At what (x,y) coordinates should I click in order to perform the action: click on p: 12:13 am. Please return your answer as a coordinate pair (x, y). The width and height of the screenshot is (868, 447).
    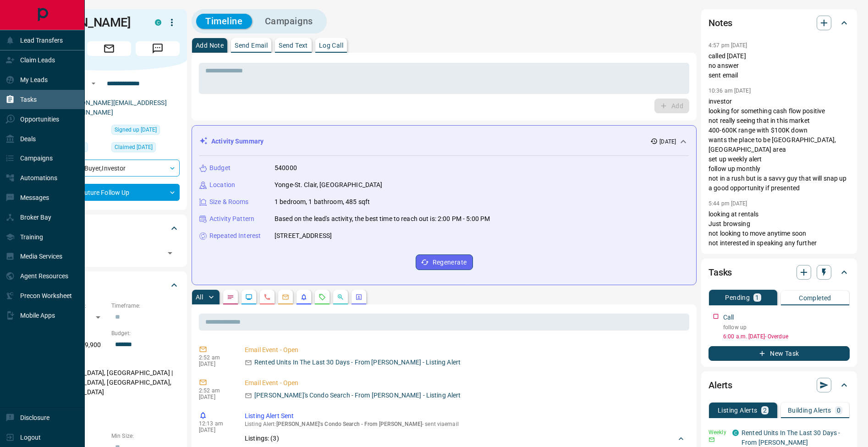
    Looking at the image, I should click on (215, 423).